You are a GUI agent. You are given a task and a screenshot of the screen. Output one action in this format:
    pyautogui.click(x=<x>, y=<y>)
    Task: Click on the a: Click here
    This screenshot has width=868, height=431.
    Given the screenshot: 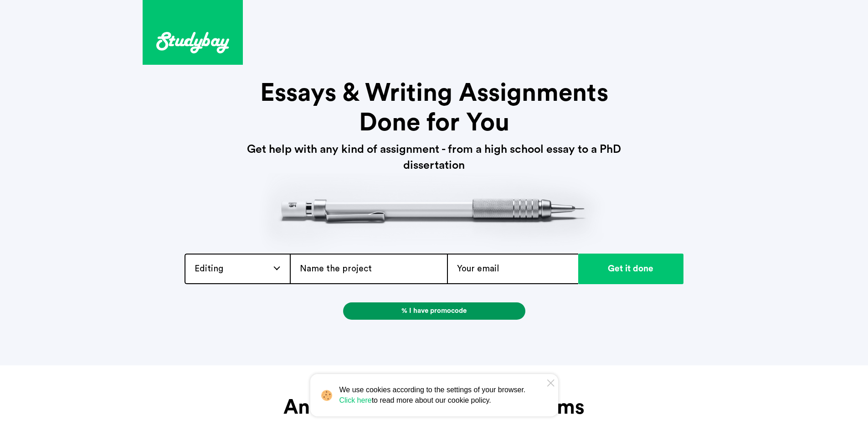 What is the action you would take?
    pyautogui.click(x=355, y=400)
    